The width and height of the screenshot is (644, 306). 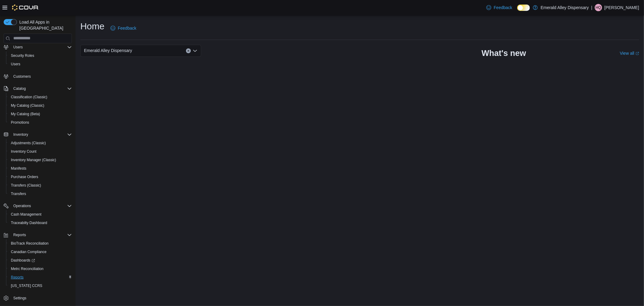 I want to click on button: My Catalog (Classic), so click(x=40, y=106).